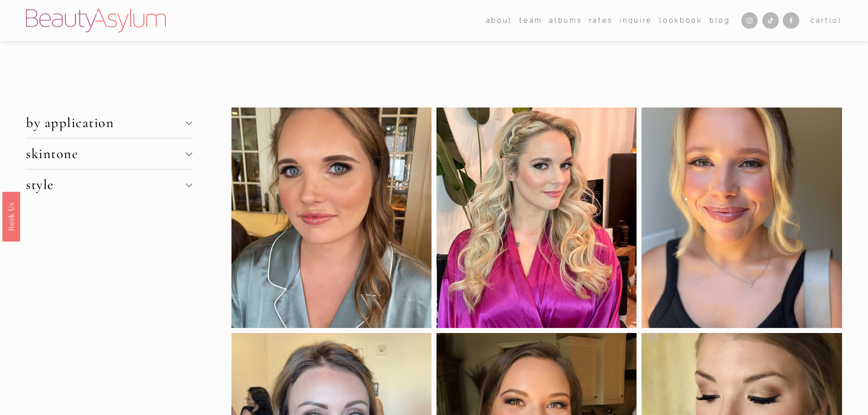 The image size is (868, 415). I want to click on img: Beauty Asylum | Bridal Hair &amp; Makeup Charlotte &amp; Atlanta, so click(96, 21).